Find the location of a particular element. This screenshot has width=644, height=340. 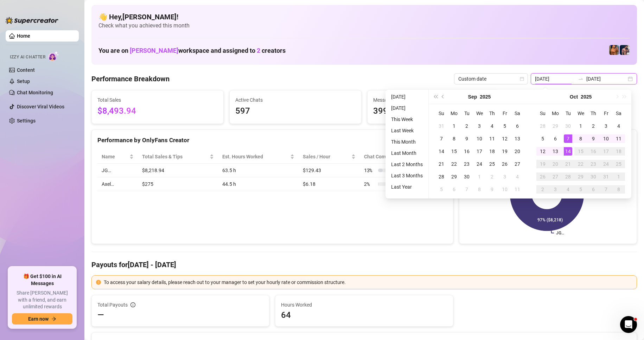

div: 6 is located at coordinates (454, 189).